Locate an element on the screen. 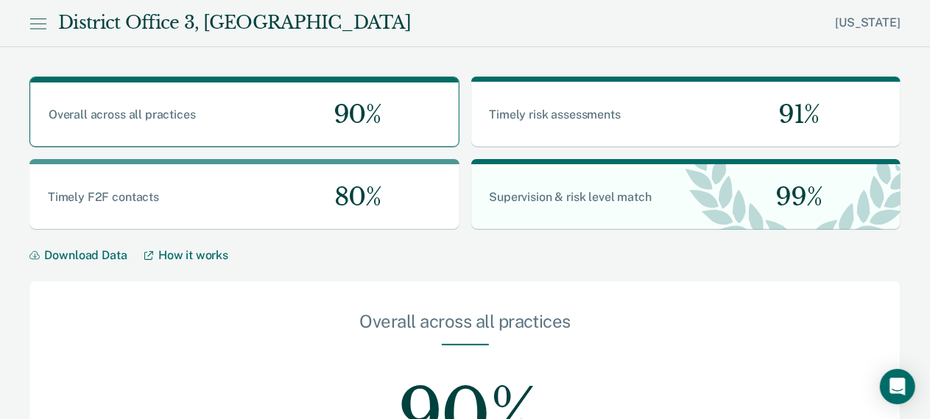 The image size is (930, 419). span: Overall across all practices is located at coordinates (122, 114).